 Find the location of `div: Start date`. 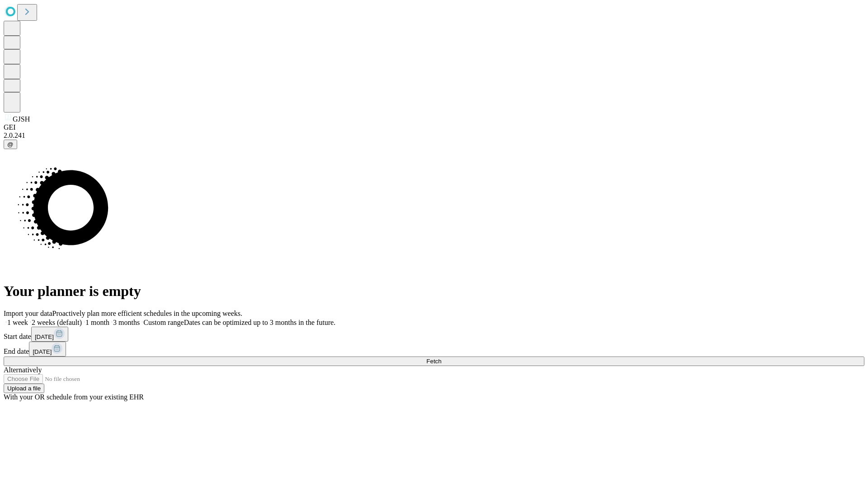

div: Start date is located at coordinates (434, 334).